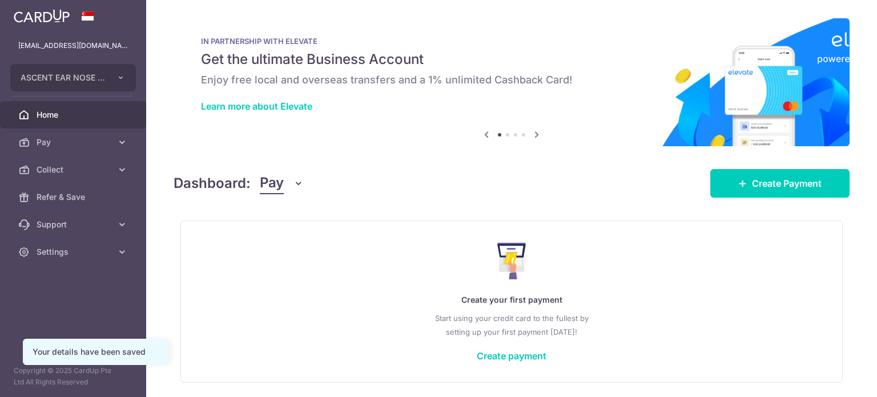 The width and height of the screenshot is (877, 397). Describe the element at coordinates (63, 78) in the screenshot. I see `span: ASCENT EAR NOSE THROAT SPECIALIST GROUP PTE. LTD.` at that location.